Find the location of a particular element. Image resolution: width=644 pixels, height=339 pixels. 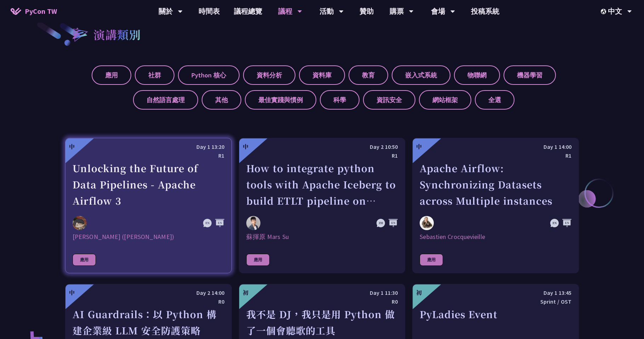

label: 資料分析 is located at coordinates (270, 75).